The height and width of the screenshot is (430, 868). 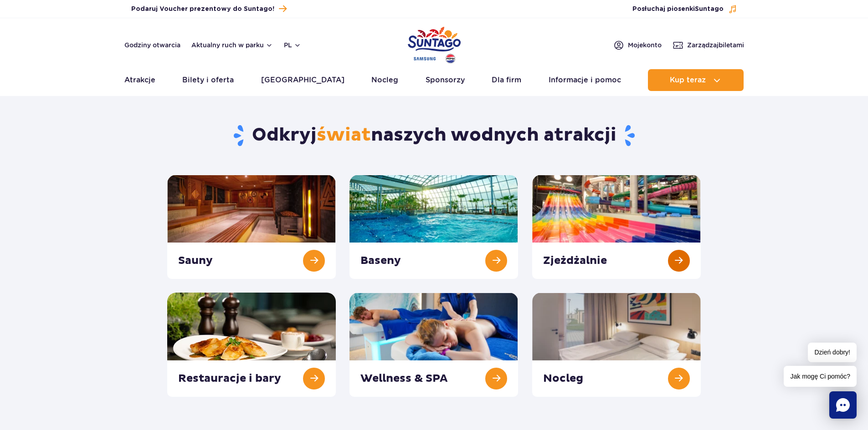 I want to click on a: Podaruj Voucher prezentowy do Suntago!, so click(x=209, y=9).